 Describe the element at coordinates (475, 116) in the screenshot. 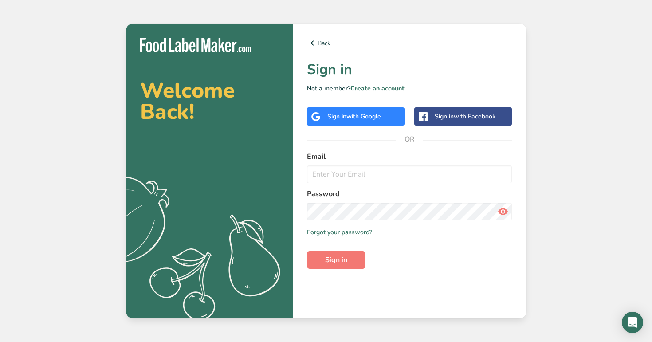

I see `span: with Facebook` at that location.